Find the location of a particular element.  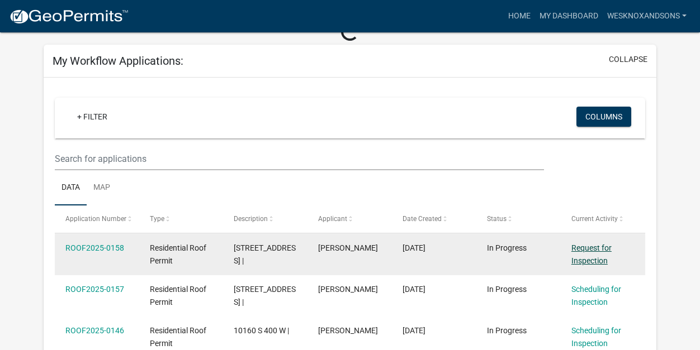

datatable-header-cell: Application Number is located at coordinates (97, 219).